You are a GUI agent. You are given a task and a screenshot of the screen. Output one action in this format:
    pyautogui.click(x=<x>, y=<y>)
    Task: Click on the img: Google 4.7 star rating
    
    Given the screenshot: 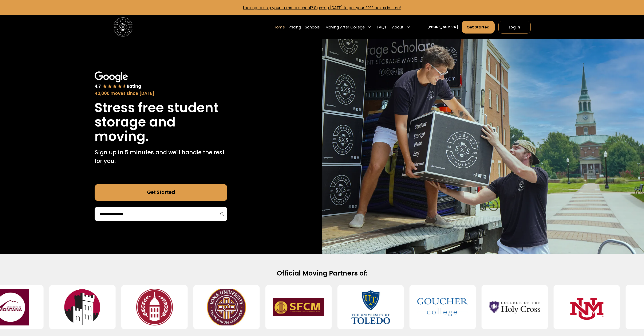 What is the action you would take?
    pyautogui.click(x=118, y=80)
    